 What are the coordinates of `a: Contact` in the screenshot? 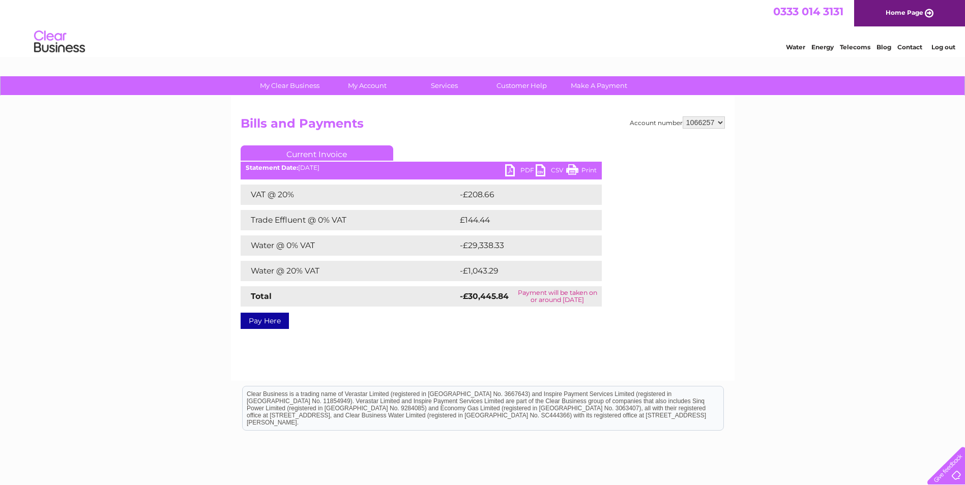 It's located at (909, 47).